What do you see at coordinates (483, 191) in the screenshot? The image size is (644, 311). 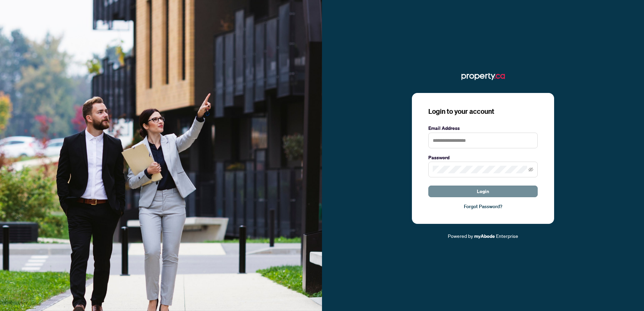 I see `span: Login` at bounding box center [483, 191].